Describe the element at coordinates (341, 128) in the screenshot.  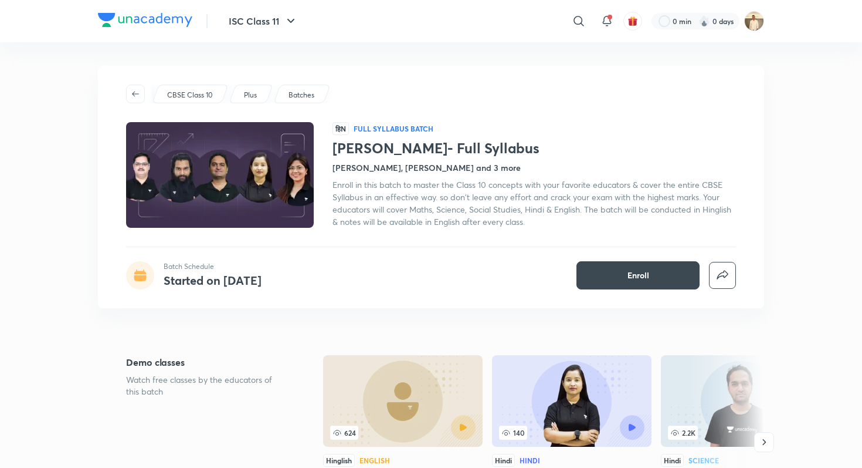
I see `span: हिN` at that location.